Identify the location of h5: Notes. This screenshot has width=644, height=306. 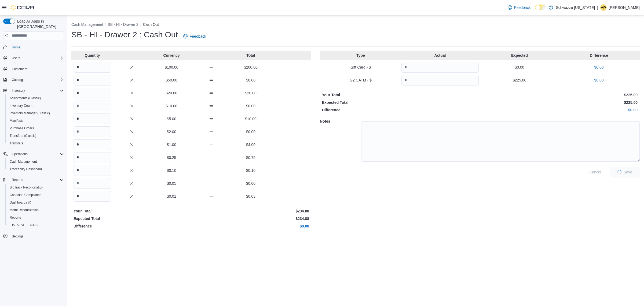
(340, 121).